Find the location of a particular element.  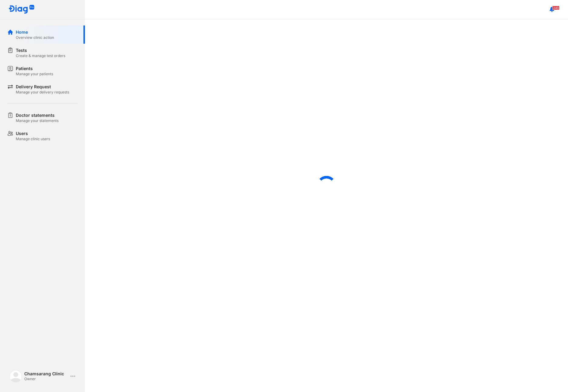

div: Manage your statements is located at coordinates (37, 121).